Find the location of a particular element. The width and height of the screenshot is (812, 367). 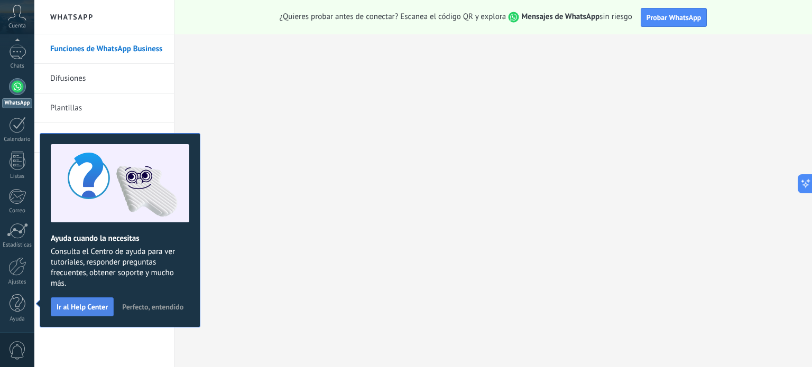

li: Difusiones is located at coordinates (104, 79).